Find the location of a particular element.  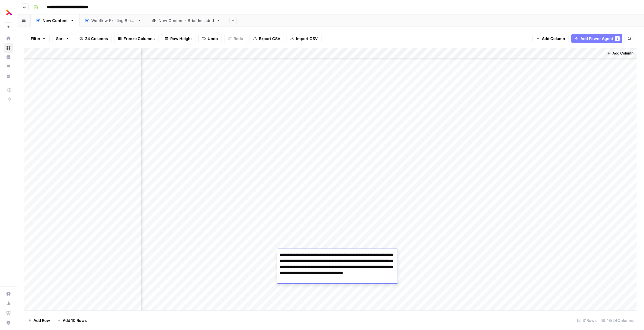

a: Opportunities is located at coordinates (8, 66).